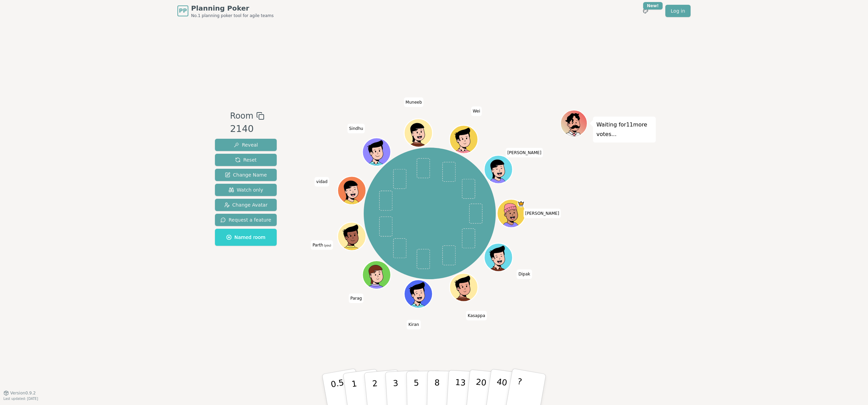 The image size is (868, 405). I want to click on span: Change Avatar, so click(246, 205).